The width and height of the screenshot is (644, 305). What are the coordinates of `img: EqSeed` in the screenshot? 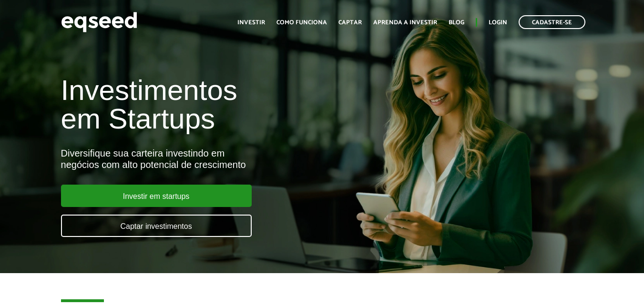 It's located at (99, 22).